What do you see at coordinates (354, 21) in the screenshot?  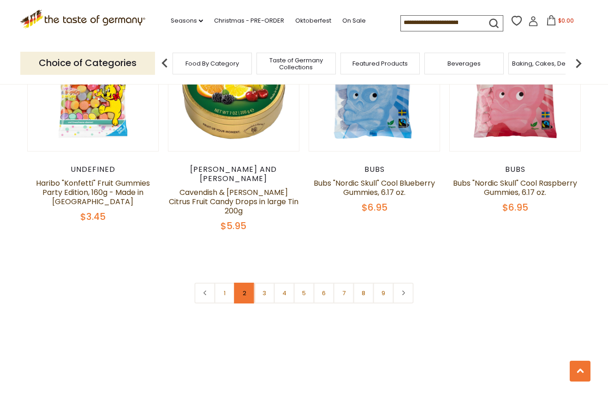 I see `a: On Sale` at bounding box center [354, 21].